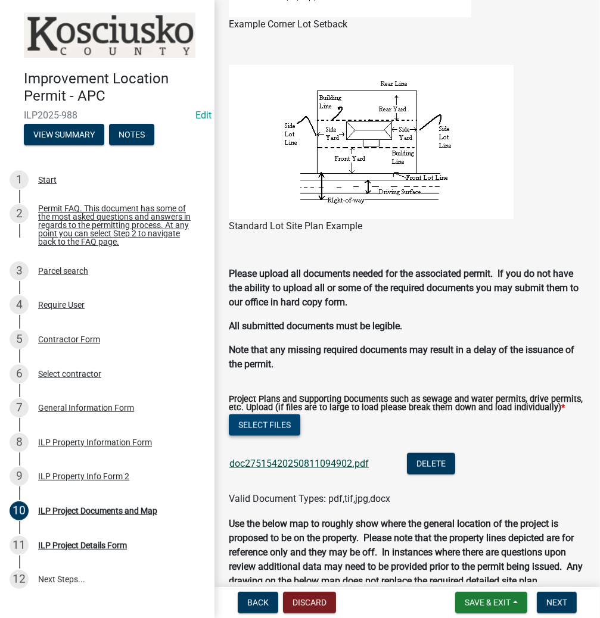 Image resolution: width=600 pixels, height=618 pixels. What do you see at coordinates (258, 603) in the screenshot?
I see `button: Back` at bounding box center [258, 603].